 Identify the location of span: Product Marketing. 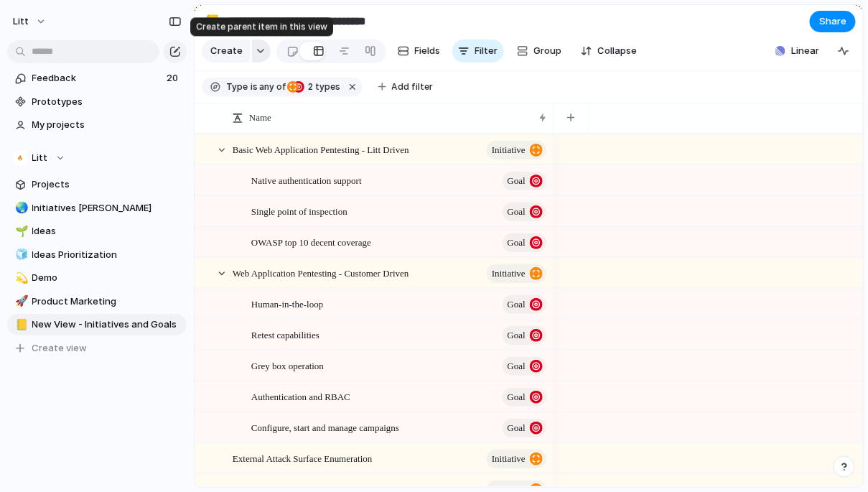
(107, 302).